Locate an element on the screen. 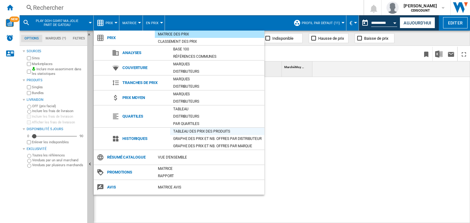  div: Références communes is located at coordinates (217, 57).